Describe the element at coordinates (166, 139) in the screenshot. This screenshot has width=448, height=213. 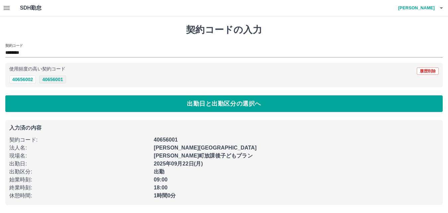
I see `b: 40656001` at that location.